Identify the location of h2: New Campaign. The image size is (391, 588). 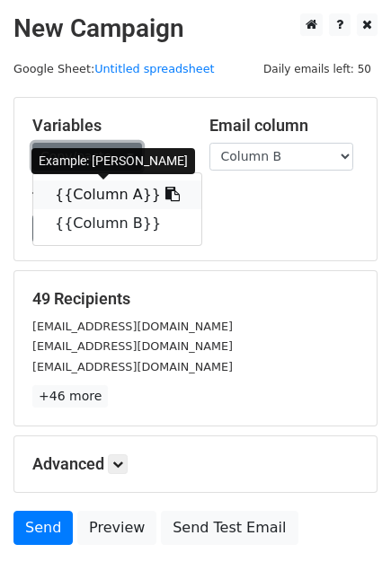
(195, 29).